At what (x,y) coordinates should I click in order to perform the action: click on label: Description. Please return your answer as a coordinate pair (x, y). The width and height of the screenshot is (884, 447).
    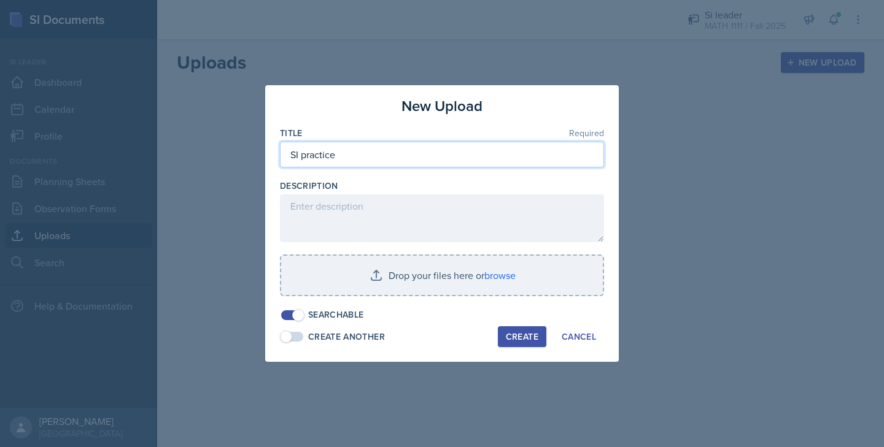
    Looking at the image, I should click on (309, 186).